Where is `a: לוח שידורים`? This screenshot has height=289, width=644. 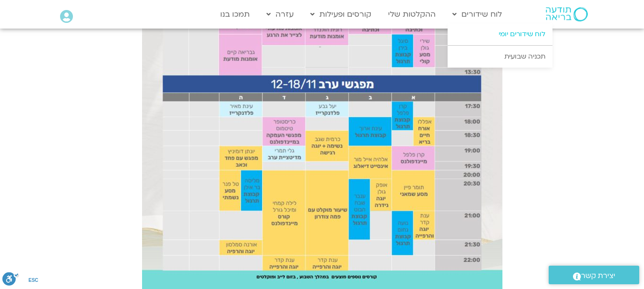 a: לוח שידורים is located at coordinates (478, 14).